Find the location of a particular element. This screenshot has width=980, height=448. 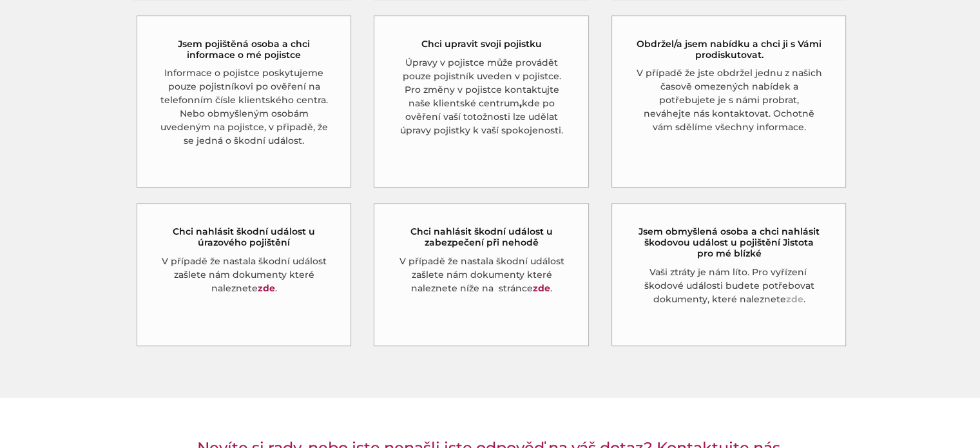

h5: Chci upravit svoji pojistku is located at coordinates (481, 44).